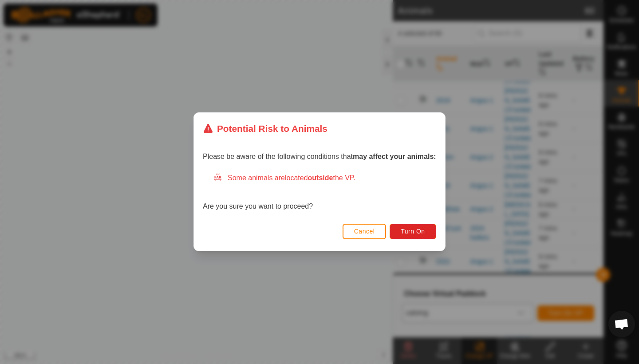 The image size is (639, 364). I want to click on div: Potential Risk to Animals, so click(265, 128).